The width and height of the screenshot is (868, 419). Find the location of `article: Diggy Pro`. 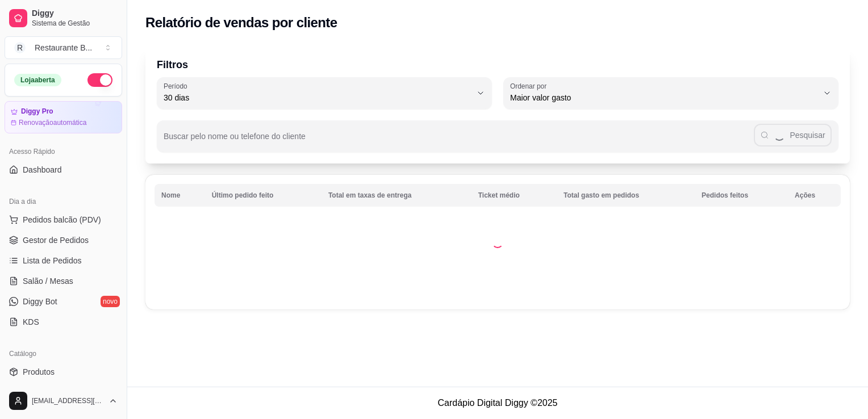

article: Diggy Pro is located at coordinates (37, 111).